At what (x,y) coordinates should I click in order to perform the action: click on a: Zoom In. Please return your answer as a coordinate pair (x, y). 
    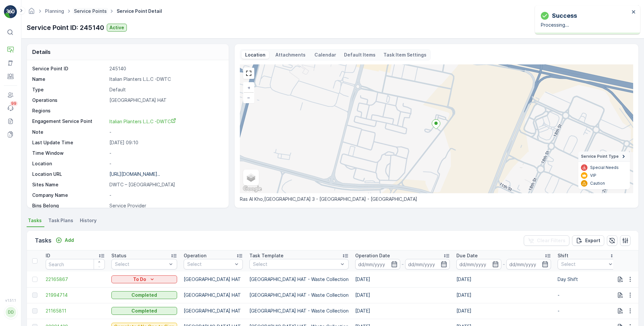
    Looking at the image, I should click on (249, 88).